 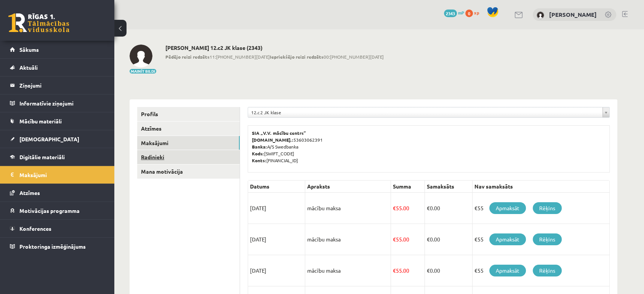 What do you see at coordinates (29, 49) in the screenshot?
I see `span: Sākums` at bounding box center [29, 49].